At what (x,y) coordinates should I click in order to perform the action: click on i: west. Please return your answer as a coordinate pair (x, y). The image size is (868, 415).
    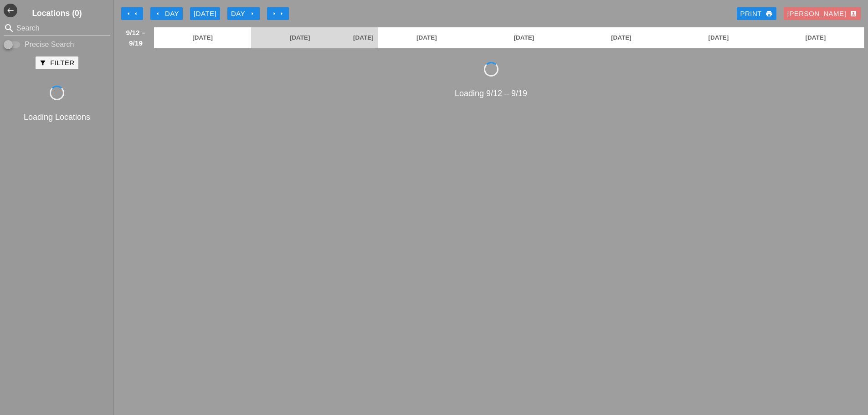
    Looking at the image, I should click on (11, 11).